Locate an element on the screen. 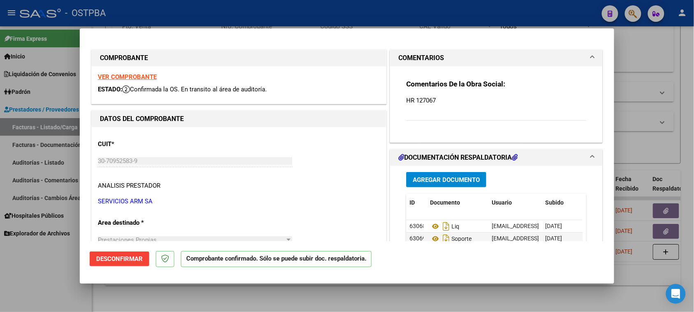  span: Liq is located at coordinates (445, 226).